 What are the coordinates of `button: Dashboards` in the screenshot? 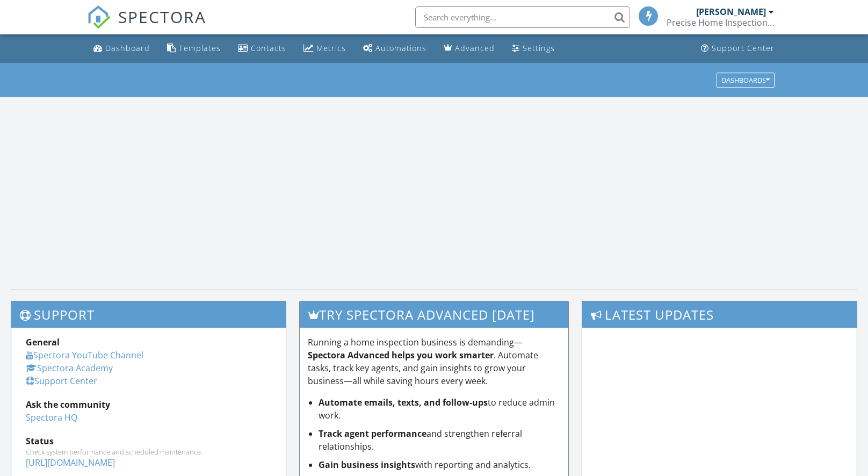 It's located at (746, 80).